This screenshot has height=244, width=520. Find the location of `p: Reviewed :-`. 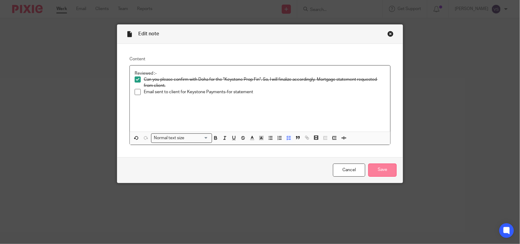

p: Reviewed :- is located at coordinates (260, 73).